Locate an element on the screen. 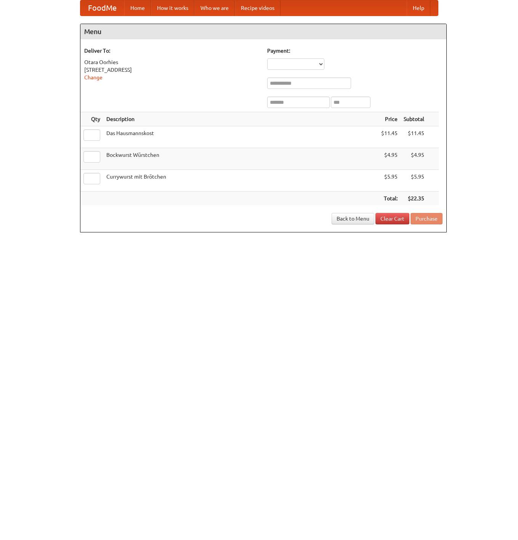 The width and height of the screenshot is (518, 540). button: Purchase is located at coordinates (427, 219).